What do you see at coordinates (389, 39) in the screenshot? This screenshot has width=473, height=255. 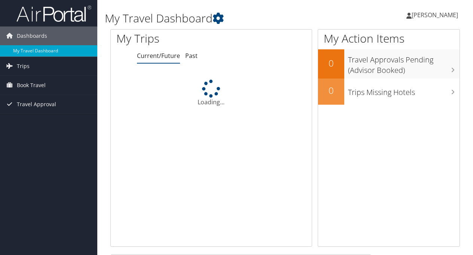 I see `h1: My Action Items` at bounding box center [389, 39].